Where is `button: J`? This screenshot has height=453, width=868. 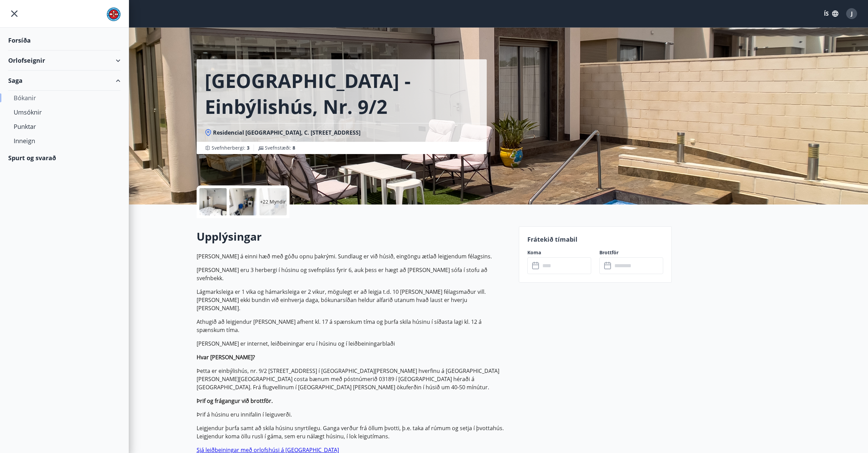
button: J is located at coordinates (851, 14).